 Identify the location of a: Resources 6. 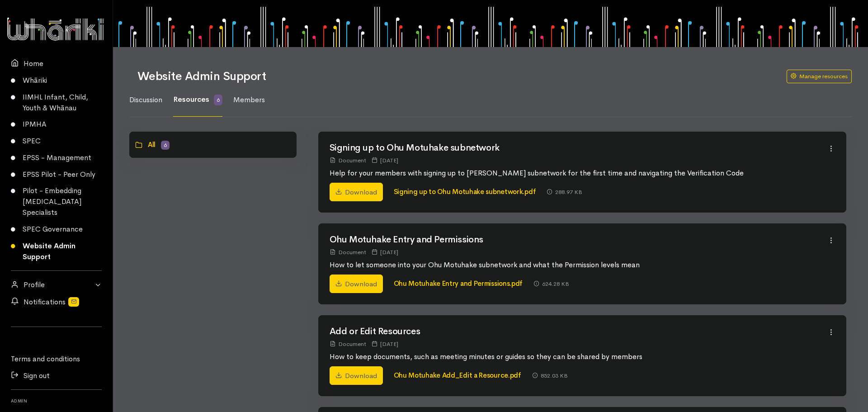
(198, 100).